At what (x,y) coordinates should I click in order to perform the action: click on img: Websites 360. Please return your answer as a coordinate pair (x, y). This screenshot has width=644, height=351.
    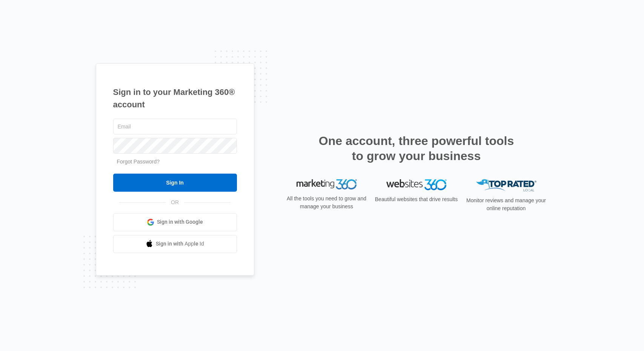
    Looking at the image, I should click on (417, 185).